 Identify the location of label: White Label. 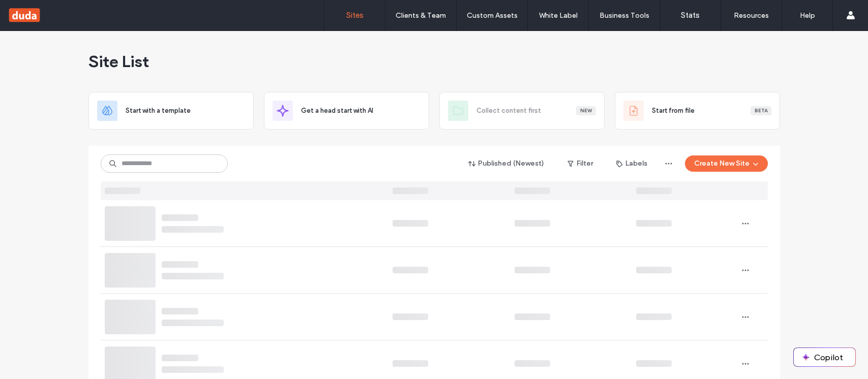
(558, 15).